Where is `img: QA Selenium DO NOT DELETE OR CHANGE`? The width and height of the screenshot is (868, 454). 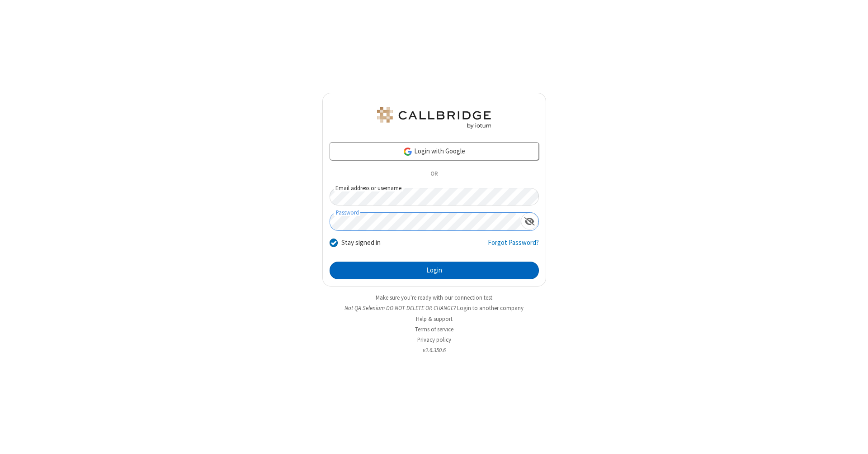
img: QA Selenium DO NOT DELETE OR CHANGE is located at coordinates (434, 118).